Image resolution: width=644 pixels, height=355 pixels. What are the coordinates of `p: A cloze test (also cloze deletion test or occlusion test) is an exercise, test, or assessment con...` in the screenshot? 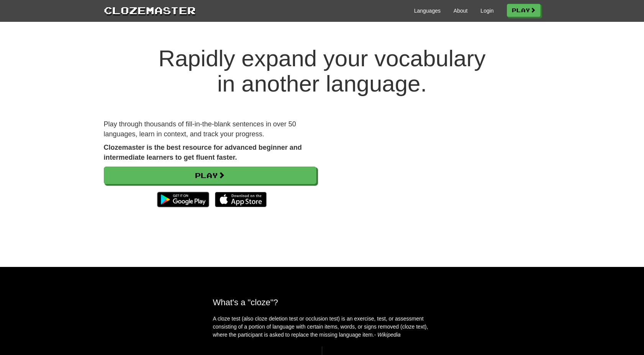 It's located at (322, 327).